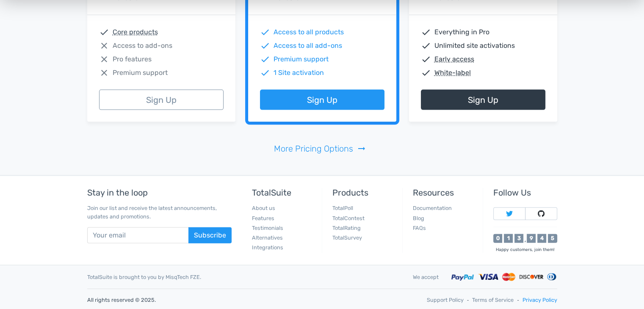 Image resolution: width=644 pixels, height=309 pixels. Describe the element at coordinates (531, 238) in the screenshot. I see `div: 9` at that location.